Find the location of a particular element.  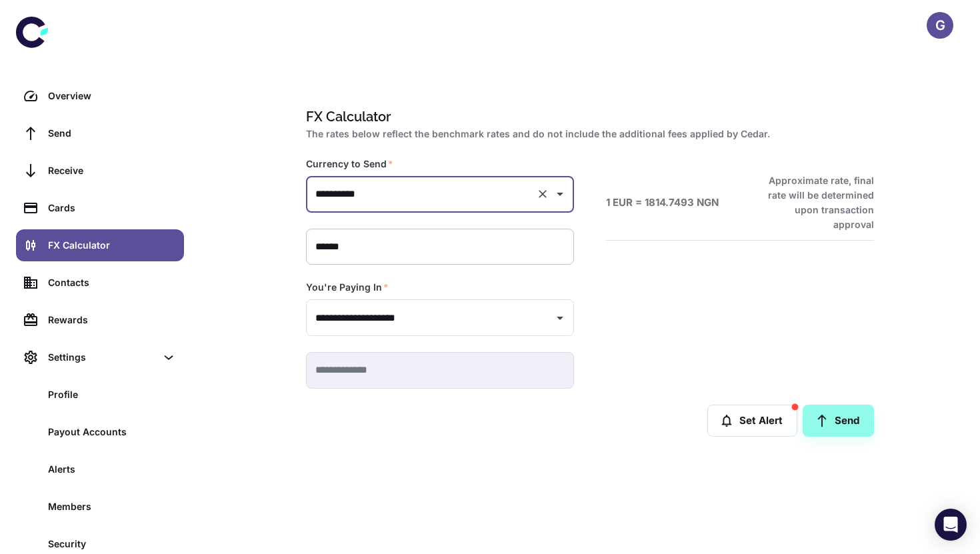

div: Overview is located at coordinates (112, 96).